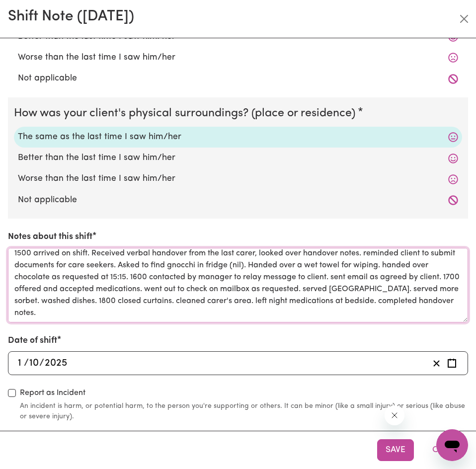  Describe the element at coordinates (452, 363) in the screenshot. I see `button: Enter the date of shift` at that location.